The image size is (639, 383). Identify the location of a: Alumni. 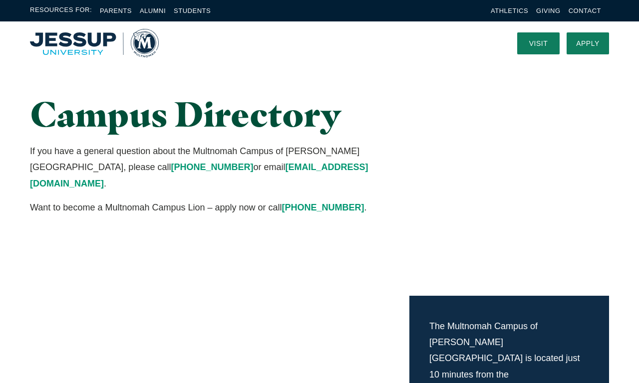
(153, 10).